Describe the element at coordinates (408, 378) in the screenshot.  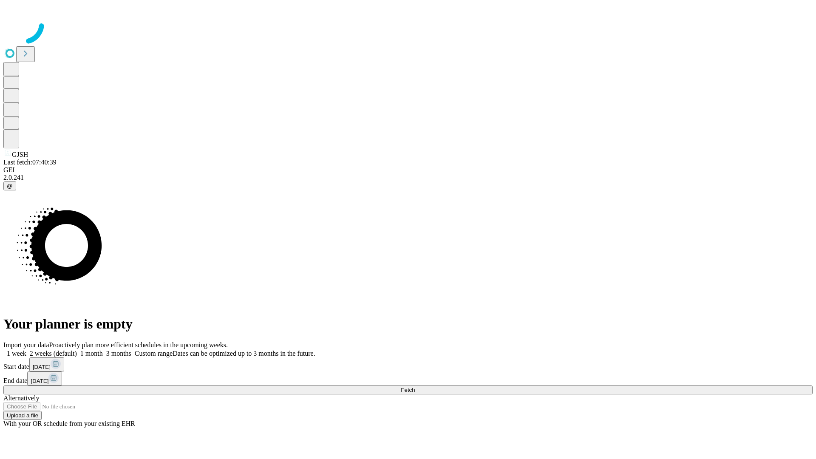
I see `div: End date` at that location.